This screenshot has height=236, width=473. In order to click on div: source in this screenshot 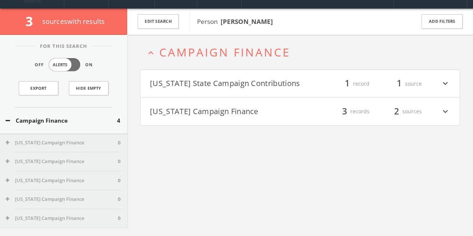, I will do `click(400, 84)`.